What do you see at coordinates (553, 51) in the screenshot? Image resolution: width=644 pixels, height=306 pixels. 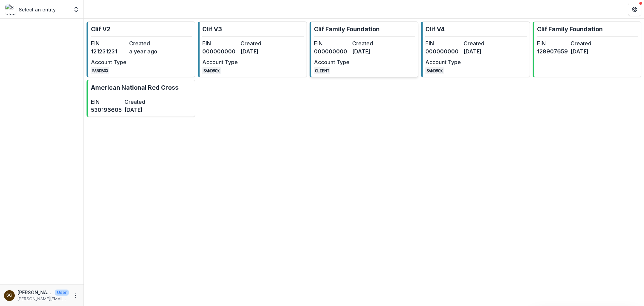 I see `dd: 128907659` at bounding box center [553, 51].